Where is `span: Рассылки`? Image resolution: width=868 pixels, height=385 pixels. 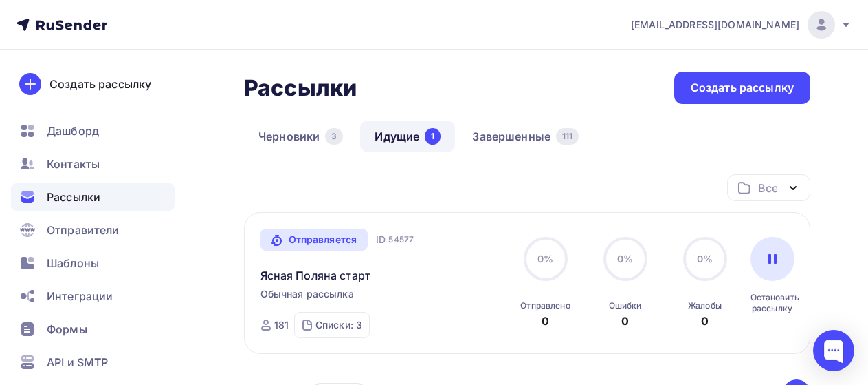 span: Рассылки is located at coordinates (73, 197).